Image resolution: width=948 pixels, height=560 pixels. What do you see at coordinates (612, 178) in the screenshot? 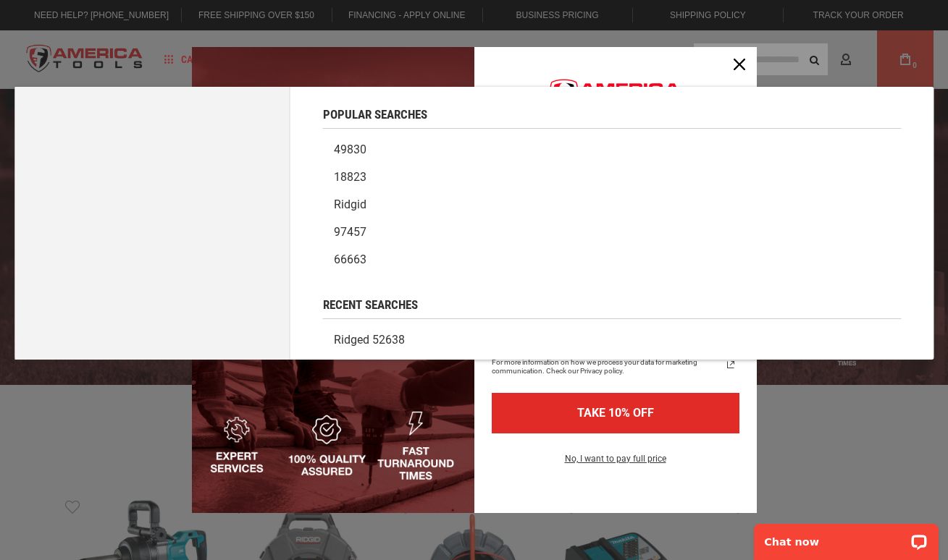
I see `a: 18823` at bounding box center [612, 178].